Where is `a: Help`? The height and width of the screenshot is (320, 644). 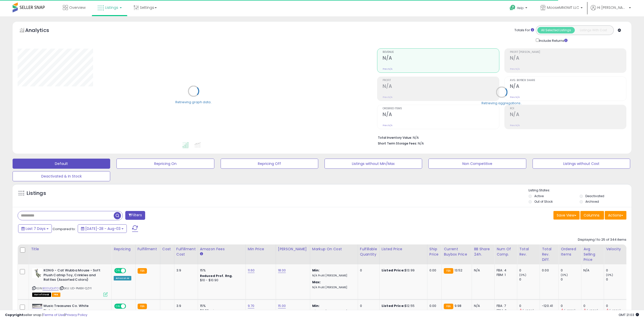 a: Help is located at coordinates (519, 9).